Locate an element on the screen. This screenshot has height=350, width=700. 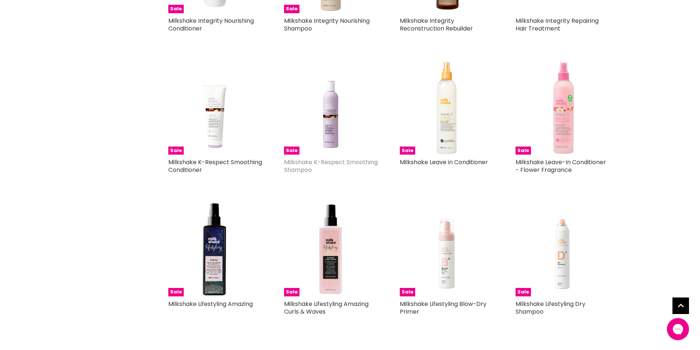
img: Milkshake Leave in Conditioner is located at coordinates (447, 108).